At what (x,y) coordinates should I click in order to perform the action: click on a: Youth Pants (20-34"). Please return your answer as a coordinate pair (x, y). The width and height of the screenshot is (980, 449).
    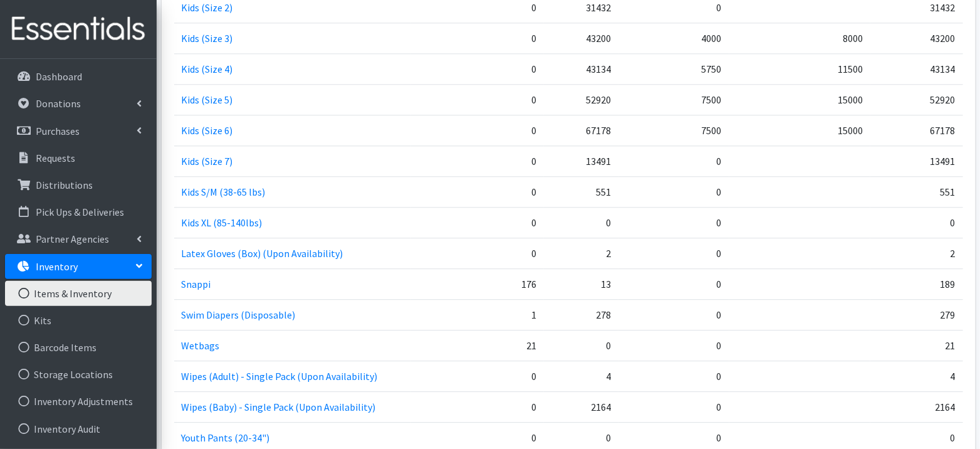
    Looking at the image, I should click on (225, 437).